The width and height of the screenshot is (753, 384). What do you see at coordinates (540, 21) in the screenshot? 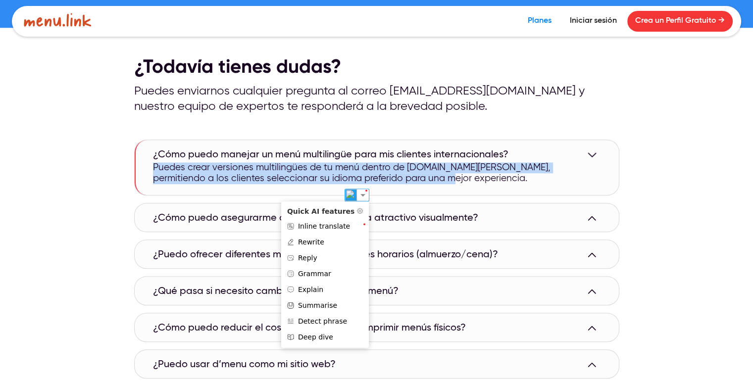
I see `a: Planes` at bounding box center [540, 21].